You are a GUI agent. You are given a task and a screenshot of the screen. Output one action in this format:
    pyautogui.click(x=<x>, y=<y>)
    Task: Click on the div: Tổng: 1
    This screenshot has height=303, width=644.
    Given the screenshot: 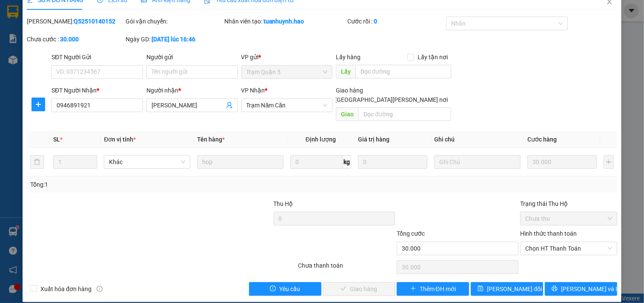 What is the action you would take?
    pyautogui.click(x=139, y=184)
    